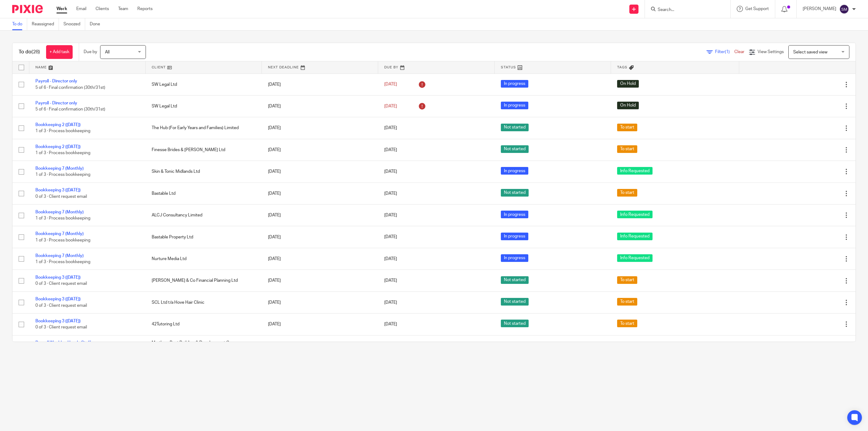  Describe the element at coordinates (203, 128) in the screenshot. I see `td: The Hub (For Early Years and Families) Limited` at that location.